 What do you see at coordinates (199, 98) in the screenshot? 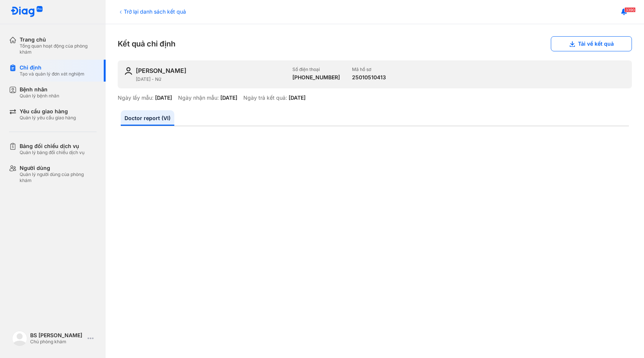
I see `div: Ngày nhận mẫu:` at bounding box center [199, 98].